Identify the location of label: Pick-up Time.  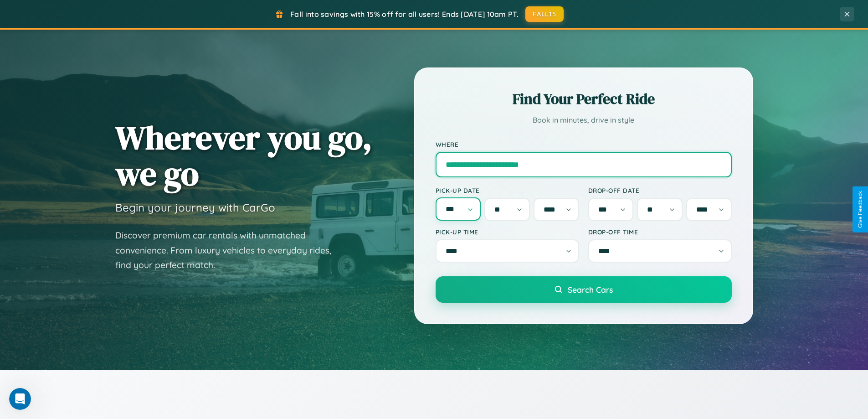
(508, 232).